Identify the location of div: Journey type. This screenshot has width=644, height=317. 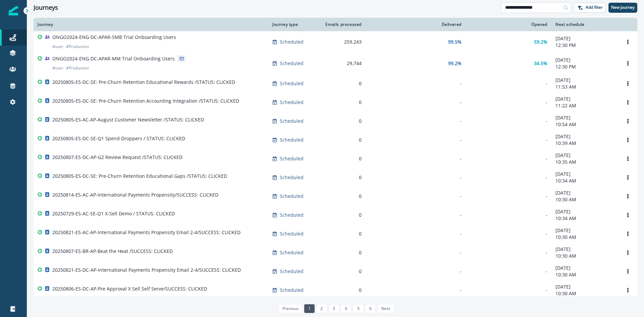
(294, 24).